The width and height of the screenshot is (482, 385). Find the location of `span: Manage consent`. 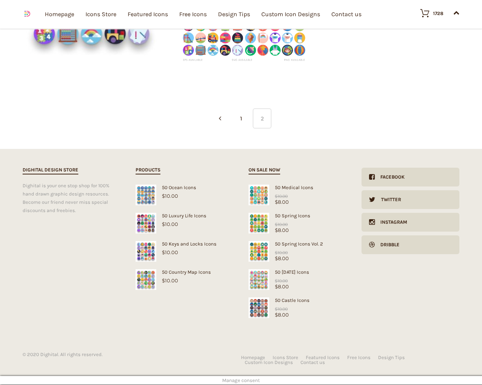

span: Manage consent is located at coordinates (241, 380).